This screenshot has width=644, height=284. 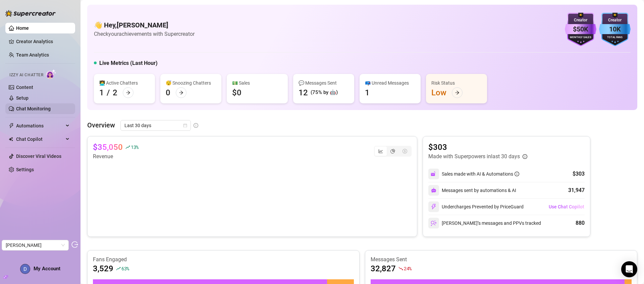 What do you see at coordinates (125, 83) in the screenshot?
I see `div: 👩‍💻 Active Chatters` at bounding box center [125, 83].